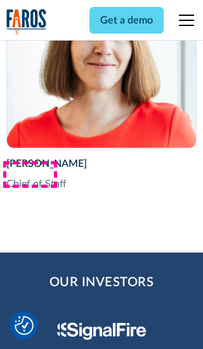 The width and height of the screenshot is (203, 349). Describe the element at coordinates (102, 331) in the screenshot. I see `img: Signal Fire Logo` at that location.